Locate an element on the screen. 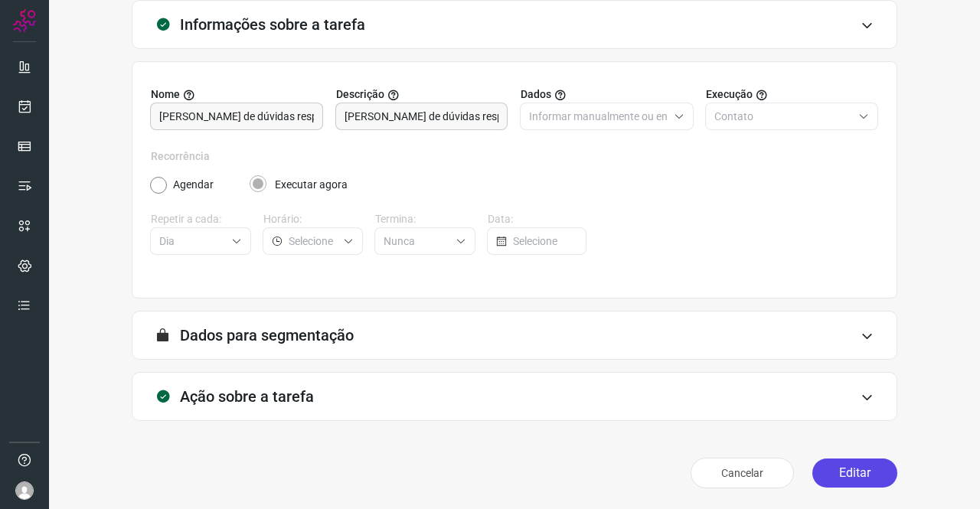 The image size is (980, 509). label: Horário: is located at coordinates (313, 219).